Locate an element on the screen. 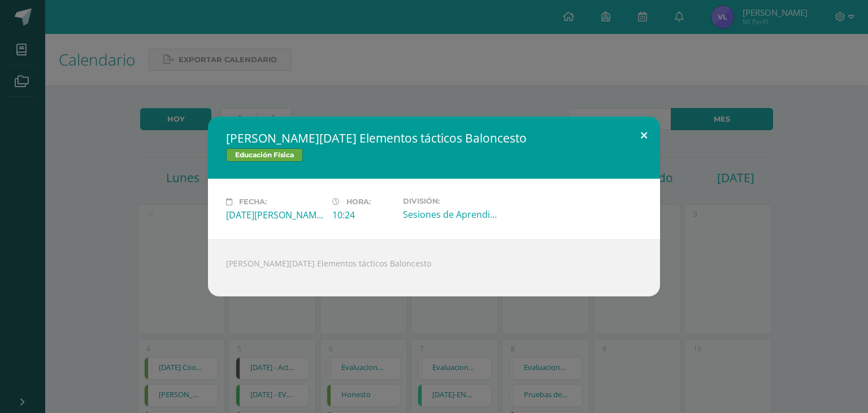 Image resolution: width=868 pixels, height=413 pixels. div: 10:24 is located at coordinates (363, 215).